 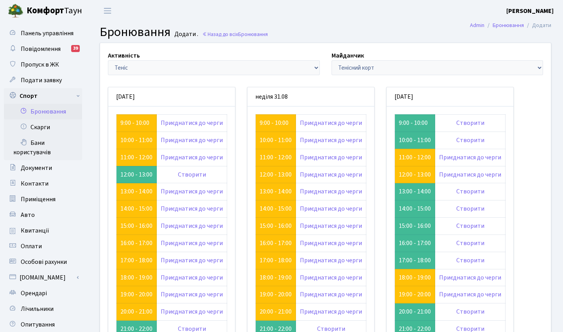 I want to click on a: 18:00 - 19:00, so click(x=415, y=277).